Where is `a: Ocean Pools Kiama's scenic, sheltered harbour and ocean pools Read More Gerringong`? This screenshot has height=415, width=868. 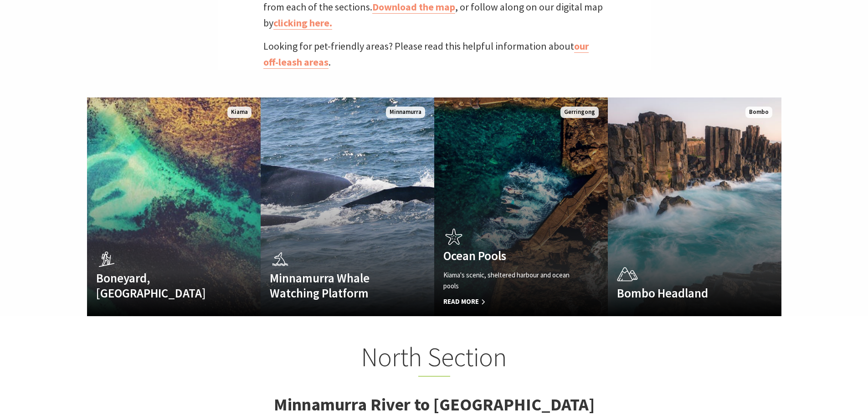
a: Ocean Pools Kiama's scenic, sheltered harbour and ocean pools Read More Gerringong is located at coordinates (521, 207).